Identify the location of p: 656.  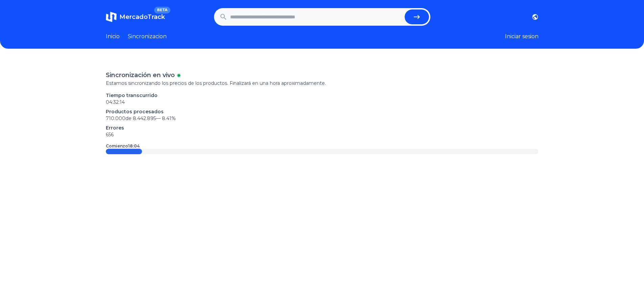
(322, 135).